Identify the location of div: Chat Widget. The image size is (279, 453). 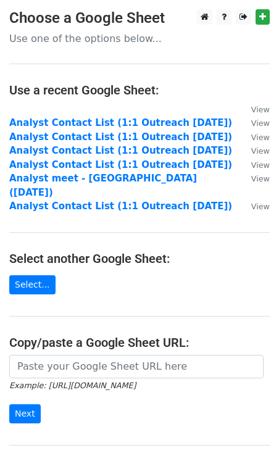
(248, 423).